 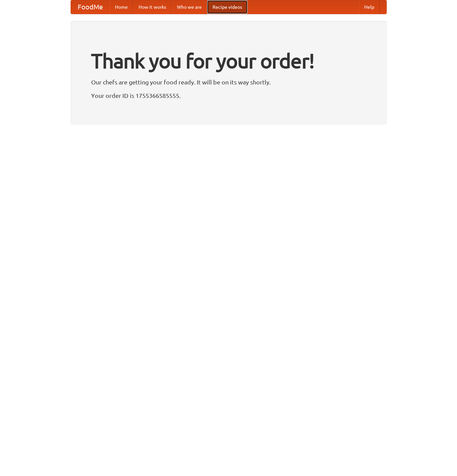 What do you see at coordinates (229, 61) in the screenshot?
I see `h1: Thank you for your order!` at bounding box center [229, 61].